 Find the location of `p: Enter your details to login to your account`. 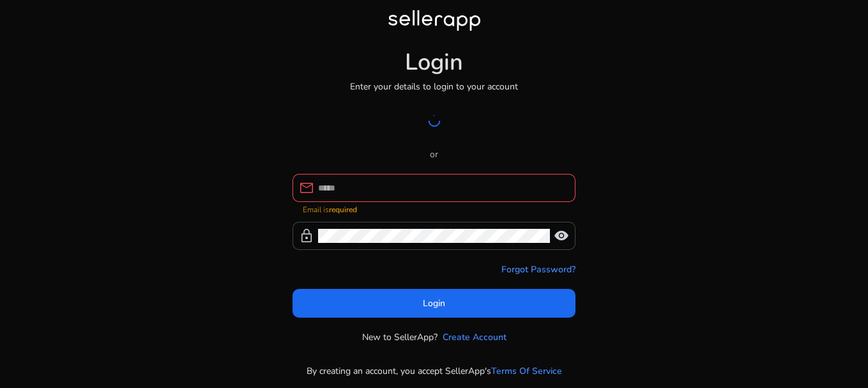

p: Enter your details to login to your account is located at coordinates (434, 86).